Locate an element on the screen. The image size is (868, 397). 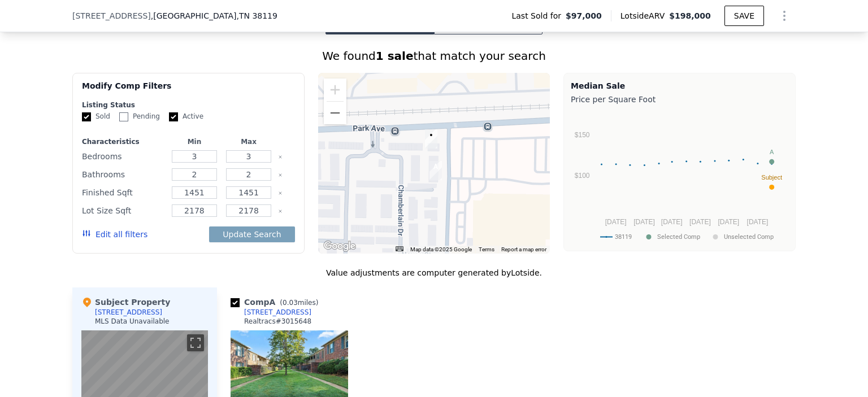
a: Terms (opens in new tab) is located at coordinates (487, 249).